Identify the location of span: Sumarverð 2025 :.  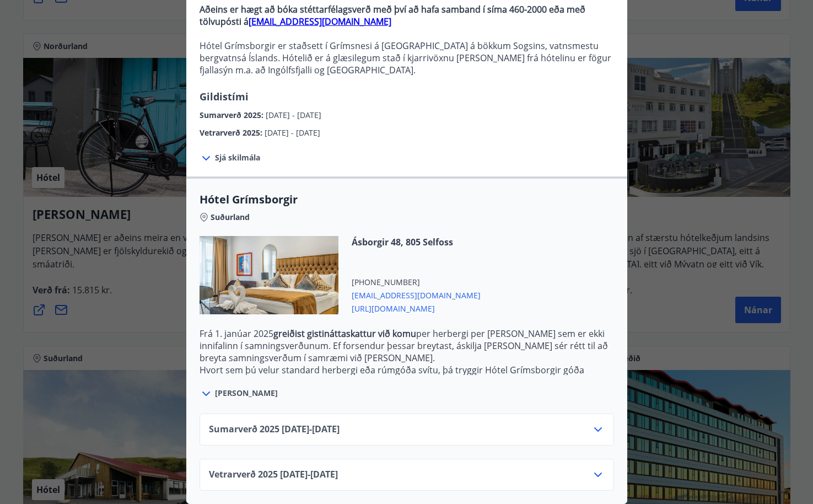
(233, 115).